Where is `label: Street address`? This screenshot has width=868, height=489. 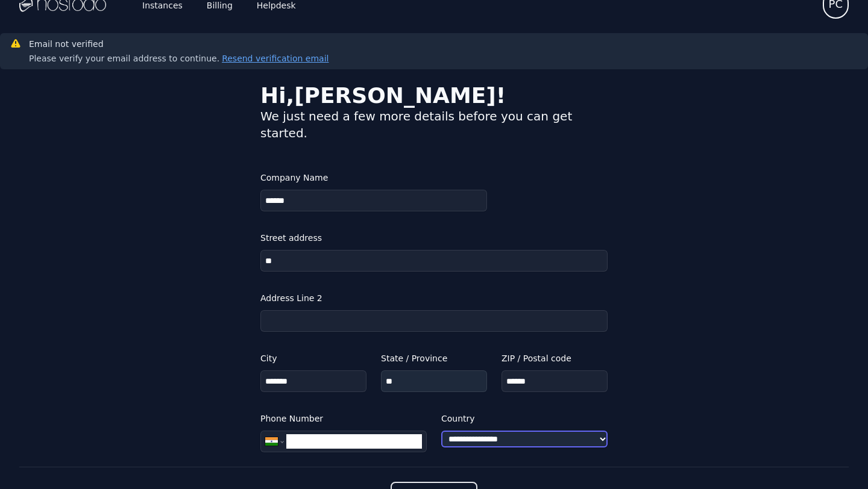 label: Street address is located at coordinates (434, 238).